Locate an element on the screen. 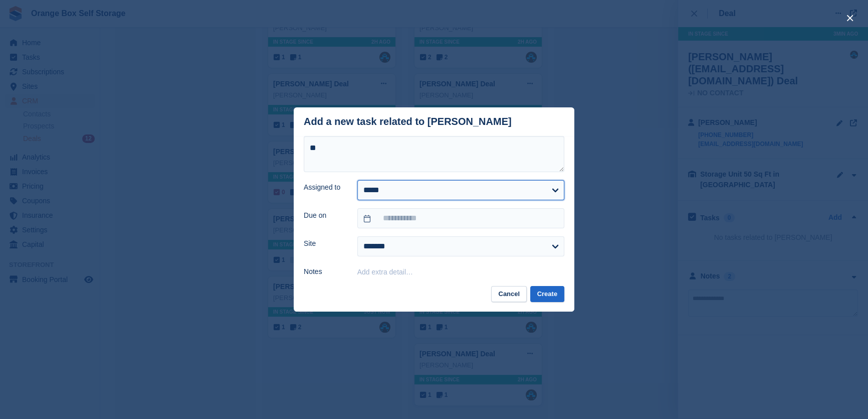 This screenshot has width=868, height=419. button: Create is located at coordinates (547, 294).